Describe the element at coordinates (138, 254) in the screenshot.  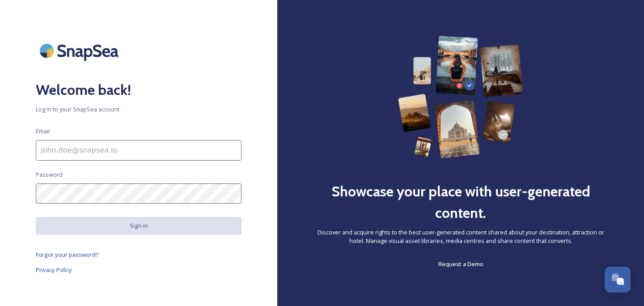
I see `a: Forgot your password?` at that location.